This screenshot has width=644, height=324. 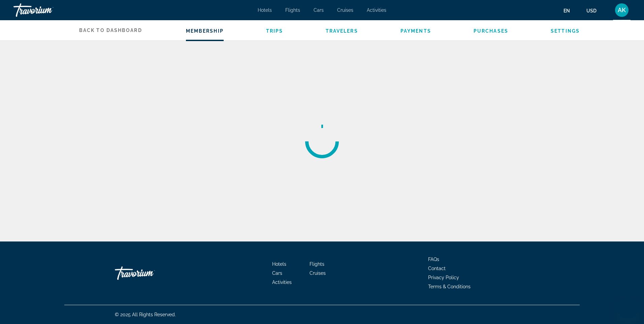 What do you see at coordinates (570, 10) in the screenshot?
I see `button: Change language` at bounding box center [570, 10].